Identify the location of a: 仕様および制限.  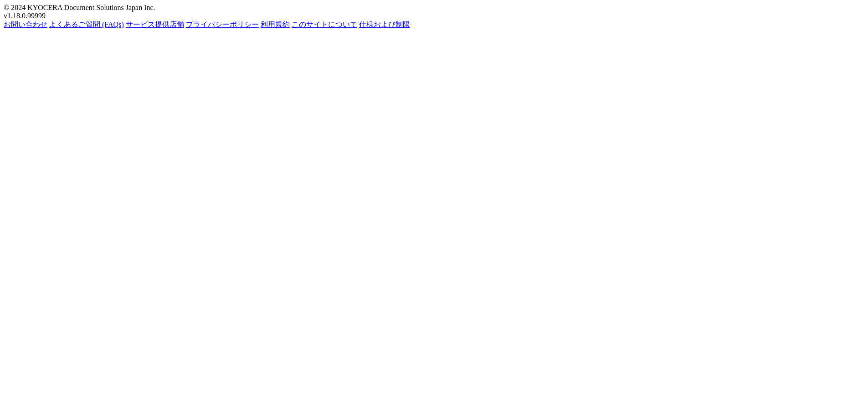
(384, 25).